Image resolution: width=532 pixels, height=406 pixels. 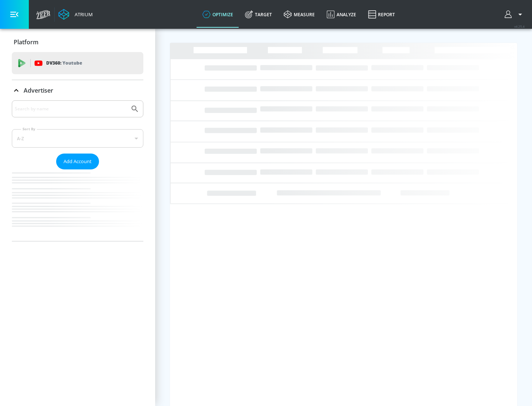 What do you see at coordinates (29, 129) in the screenshot?
I see `label: Sort By` at bounding box center [29, 129].